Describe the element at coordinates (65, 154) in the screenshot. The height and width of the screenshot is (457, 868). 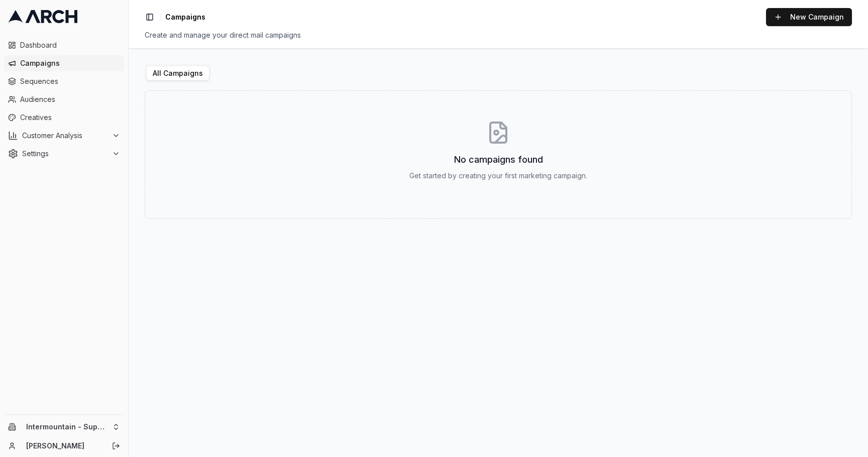
I see `span: Settings` at that location.